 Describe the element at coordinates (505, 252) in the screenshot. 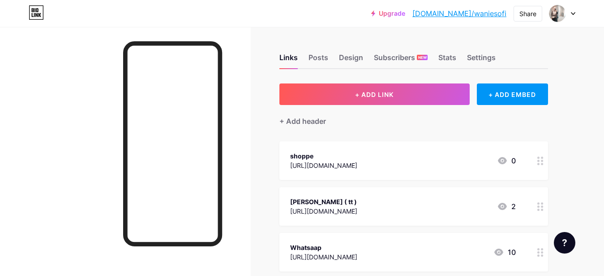

I see `div: 10` at that location.